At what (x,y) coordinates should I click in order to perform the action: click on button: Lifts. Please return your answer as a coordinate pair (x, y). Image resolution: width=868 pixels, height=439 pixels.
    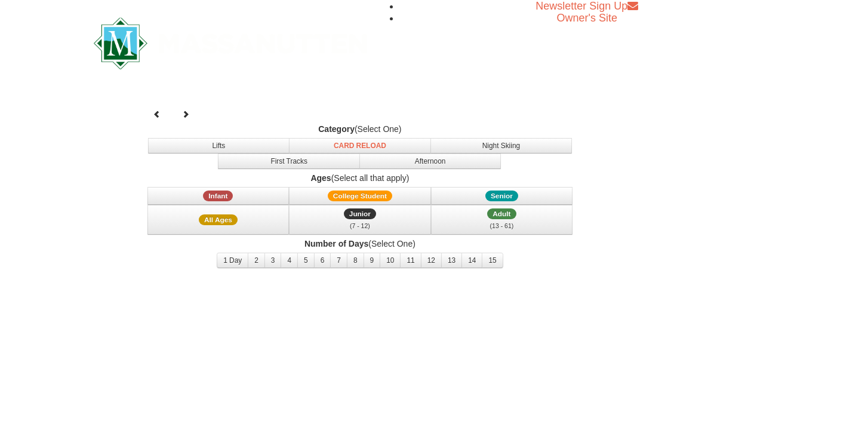
    Looking at the image, I should click on (219, 146).